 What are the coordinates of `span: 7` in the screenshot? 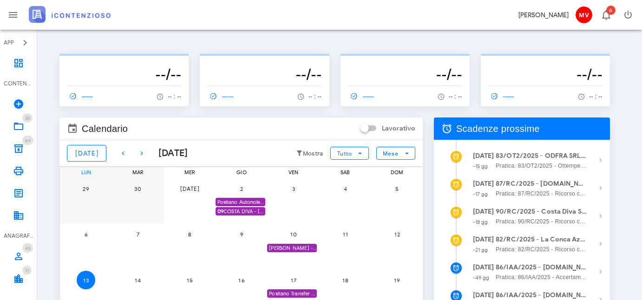 It's located at (138, 234).